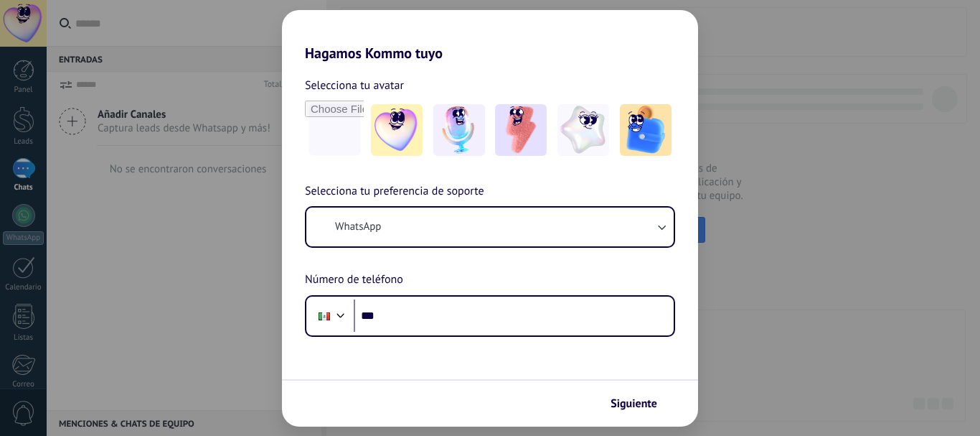 This screenshot has height=436, width=980. What do you see at coordinates (490, 227) in the screenshot?
I see `button: WhatsApp` at bounding box center [490, 227].